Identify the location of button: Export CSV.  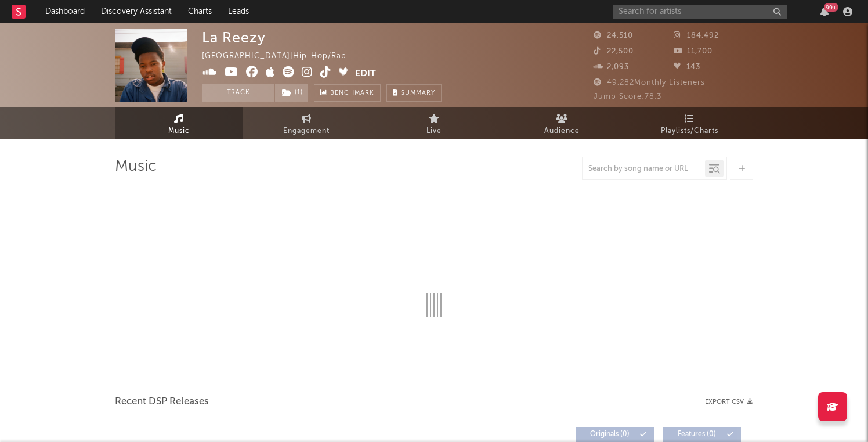
(729, 402).